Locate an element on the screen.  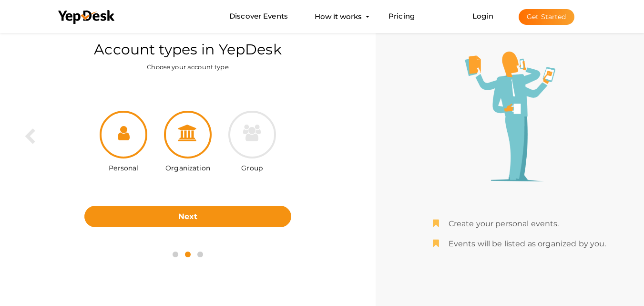
label: Choose your account type is located at coordinates (187, 67).